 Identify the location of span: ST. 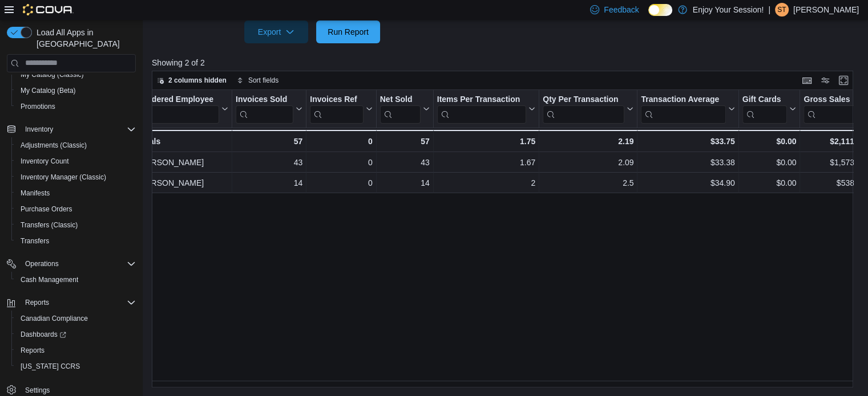
(781, 9).